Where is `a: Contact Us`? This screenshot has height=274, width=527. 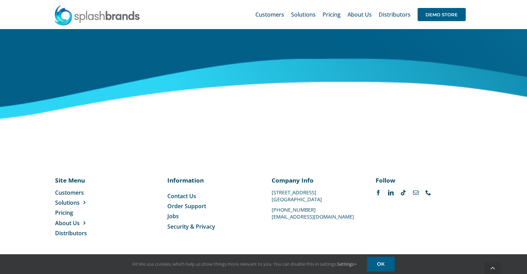
a: Contact Us is located at coordinates (211, 196).